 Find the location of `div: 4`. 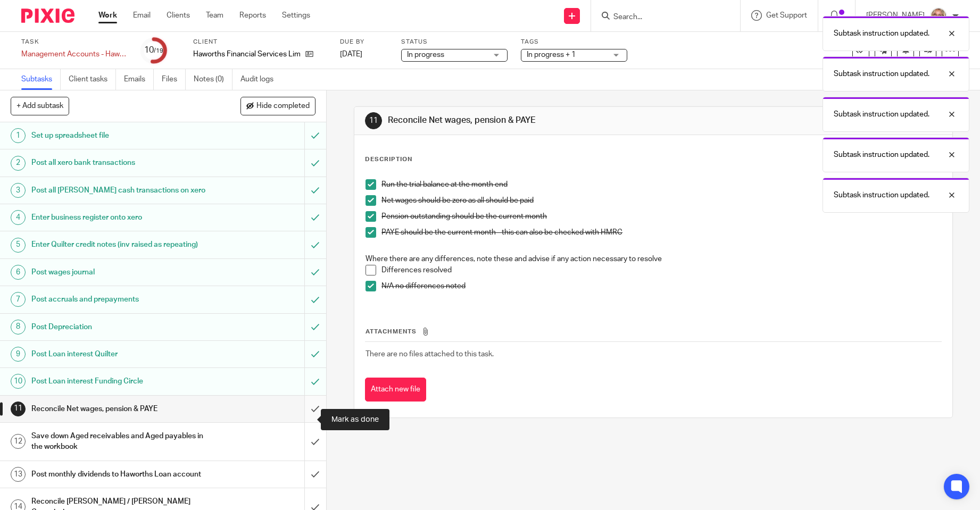

div: 4 is located at coordinates (18, 218).